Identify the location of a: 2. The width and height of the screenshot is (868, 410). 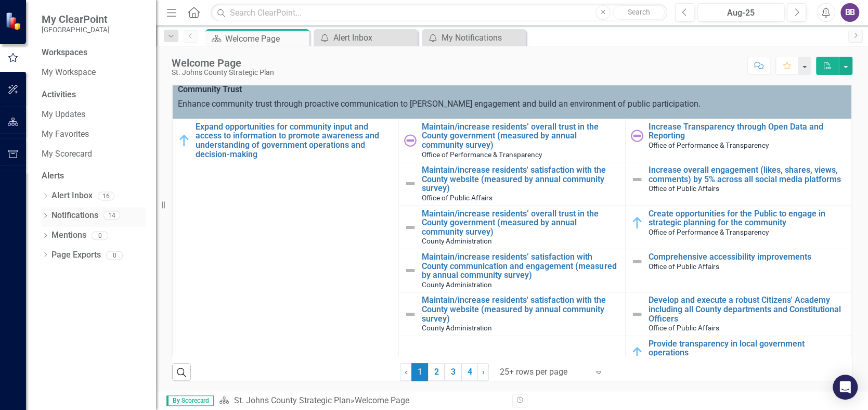
(436, 372).